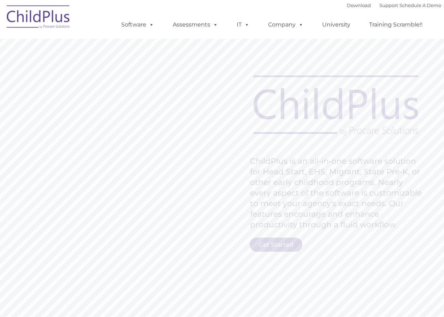  Describe the element at coordinates (337, 193) in the screenshot. I see `rs-layer: ChildPlus is an all-in-one software solution for Head Start, EHS, Migrant, State Pre-K, or other ...` at that location.